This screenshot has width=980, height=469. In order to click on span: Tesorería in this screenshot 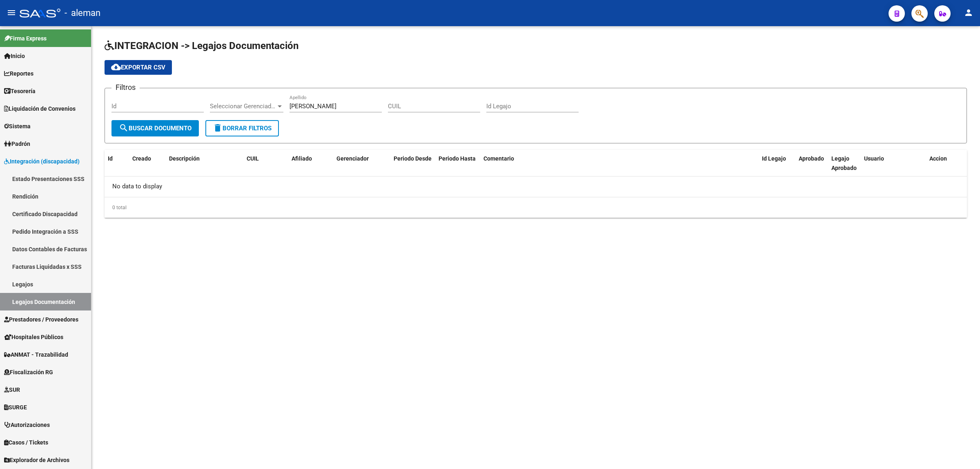, I will do `click(20, 91)`.